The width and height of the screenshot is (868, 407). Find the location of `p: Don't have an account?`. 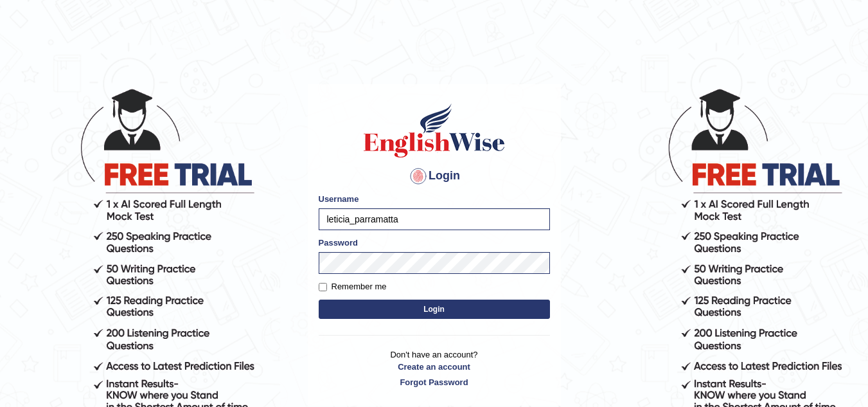

p: Don't have an account? is located at coordinates (435, 368).